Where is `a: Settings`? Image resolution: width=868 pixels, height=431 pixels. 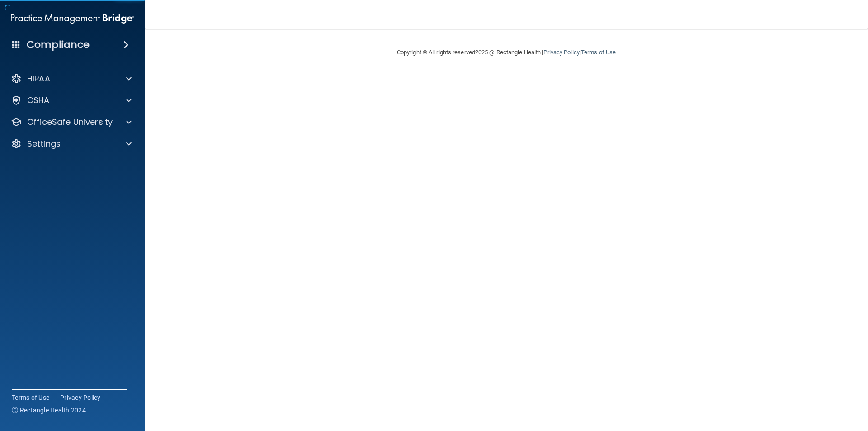 a: Settings is located at coordinates (71, 143).